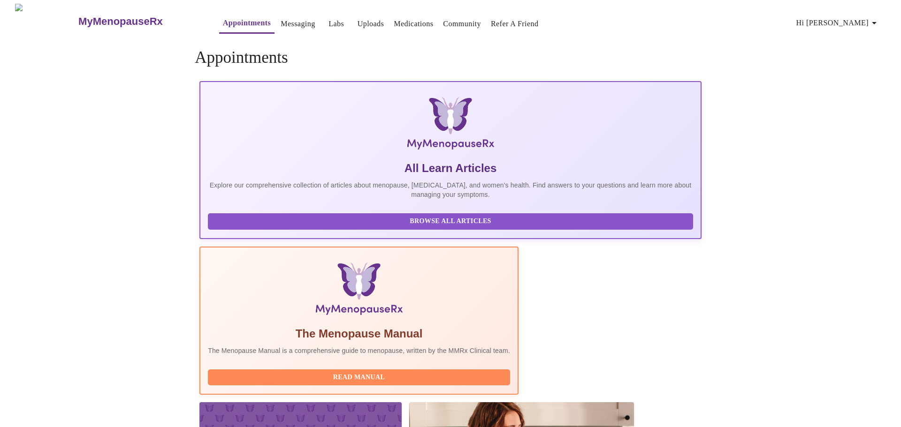  What do you see at coordinates (515, 24) in the screenshot?
I see `button: Refer a Friend` at bounding box center [515, 24].